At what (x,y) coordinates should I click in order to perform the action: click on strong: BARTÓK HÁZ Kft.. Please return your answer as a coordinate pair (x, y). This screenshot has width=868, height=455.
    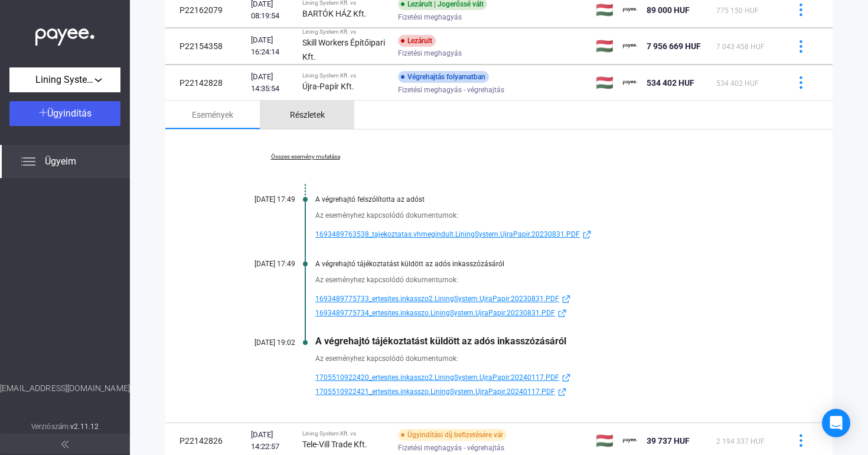
    Looking at the image, I should click on (334, 13).